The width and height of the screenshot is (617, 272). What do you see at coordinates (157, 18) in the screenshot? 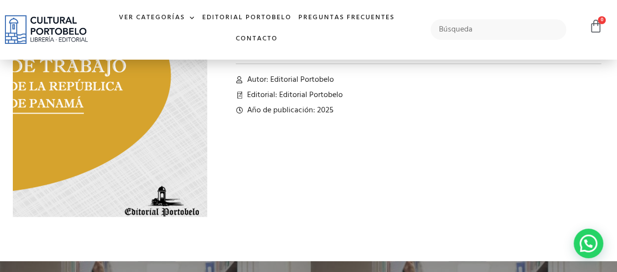
I see `a: Ver Categorías` at bounding box center [157, 18].